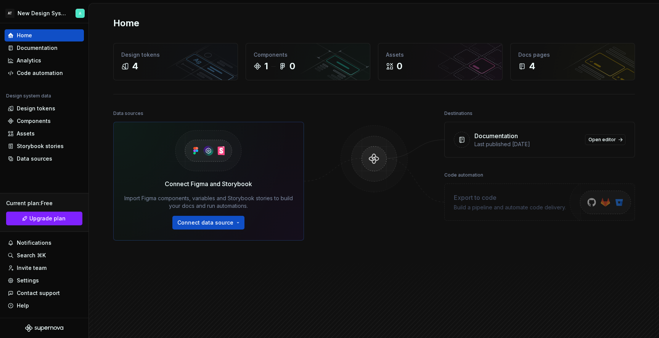  What do you see at coordinates (308, 62) in the screenshot?
I see `a: Components10` at bounding box center [308, 62].